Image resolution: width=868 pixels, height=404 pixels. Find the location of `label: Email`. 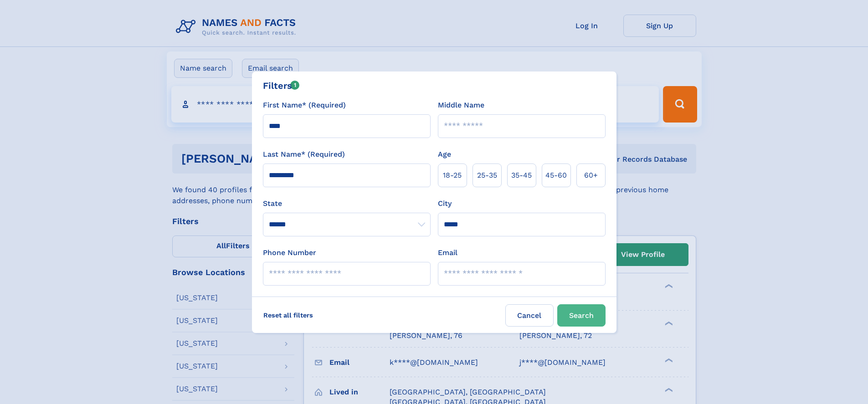

label: Email is located at coordinates (447, 253).